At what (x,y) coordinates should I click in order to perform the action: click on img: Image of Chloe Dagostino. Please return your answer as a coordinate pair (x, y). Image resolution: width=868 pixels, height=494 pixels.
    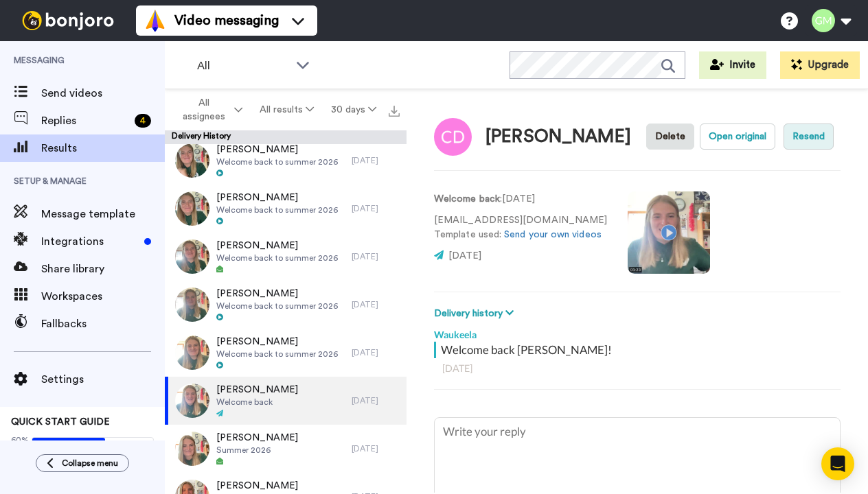
    Looking at the image, I should click on (453, 137).